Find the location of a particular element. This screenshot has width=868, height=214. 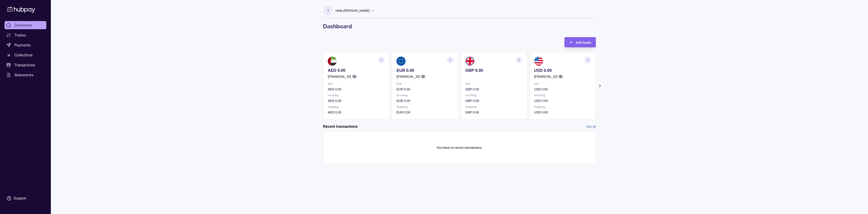

span: Transactions is located at coordinates (25, 65).